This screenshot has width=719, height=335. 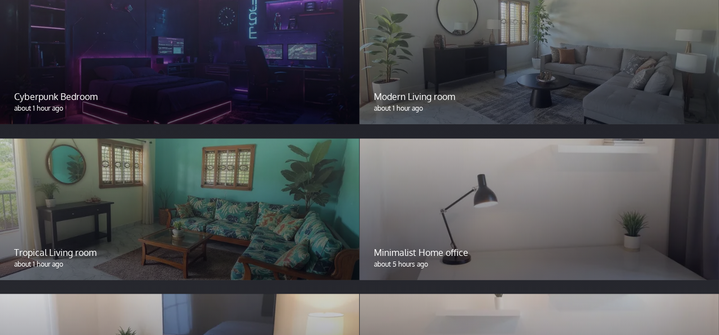 What do you see at coordinates (539, 253) in the screenshot?
I see `p: Minimalist Home office` at bounding box center [539, 253].